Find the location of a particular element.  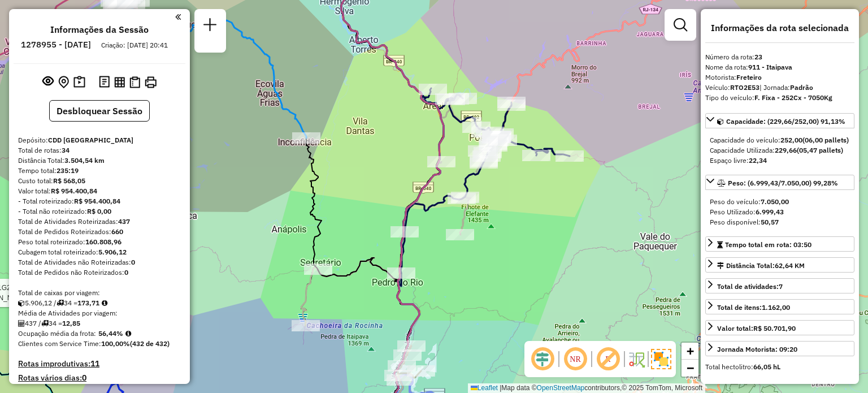

button: Centralizar mapa no depósito ou ponto de apoio is located at coordinates (63, 82).